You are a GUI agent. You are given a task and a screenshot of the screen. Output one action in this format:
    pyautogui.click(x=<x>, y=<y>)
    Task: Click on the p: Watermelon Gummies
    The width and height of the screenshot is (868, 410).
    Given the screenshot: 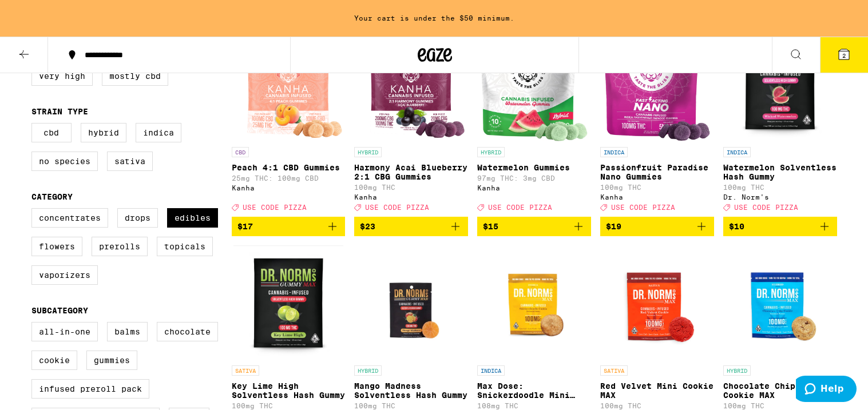 What is the action you would take?
    pyautogui.click(x=534, y=168)
    